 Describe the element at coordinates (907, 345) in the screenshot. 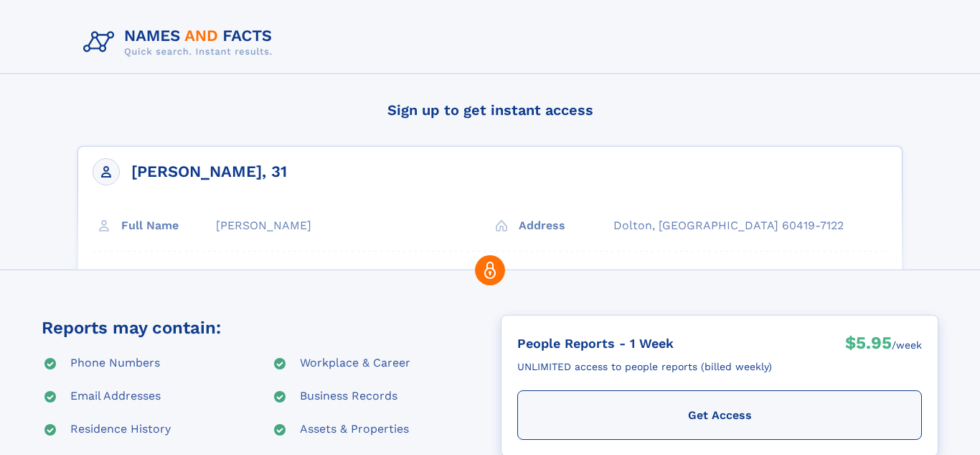

I see `div: /week` at that location.